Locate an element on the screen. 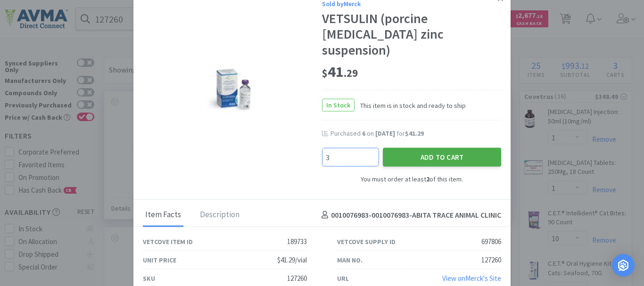  input: Qty is located at coordinates (351, 157).